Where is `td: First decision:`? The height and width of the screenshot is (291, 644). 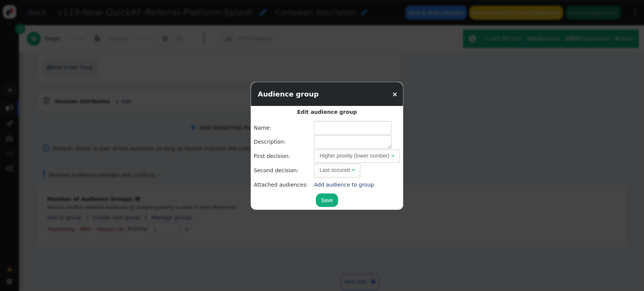
td: First decision: is located at coordinates (284, 156).